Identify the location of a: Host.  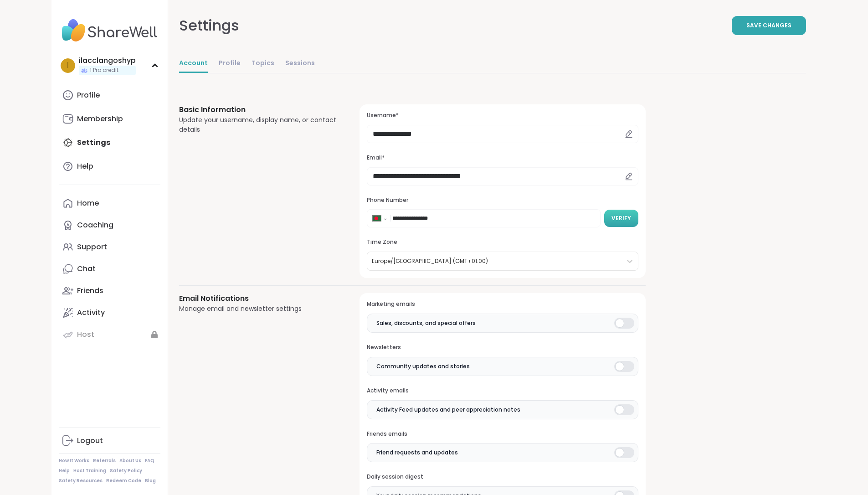
(109, 335).